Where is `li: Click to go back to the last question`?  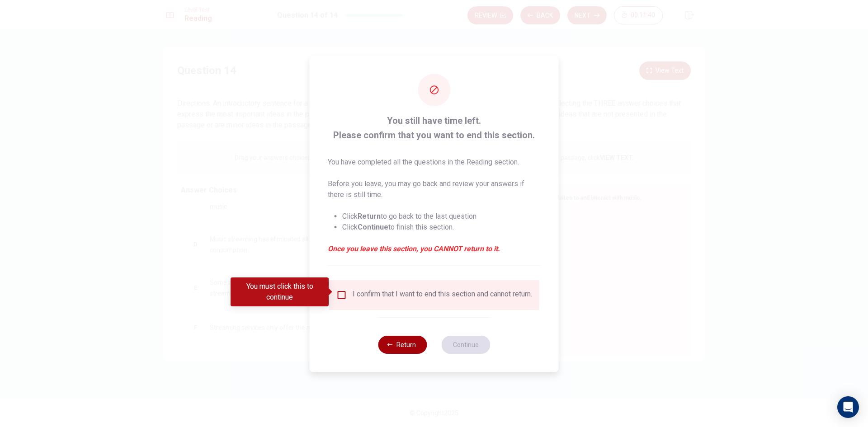 li: Click to go back to the last question is located at coordinates (441, 217).